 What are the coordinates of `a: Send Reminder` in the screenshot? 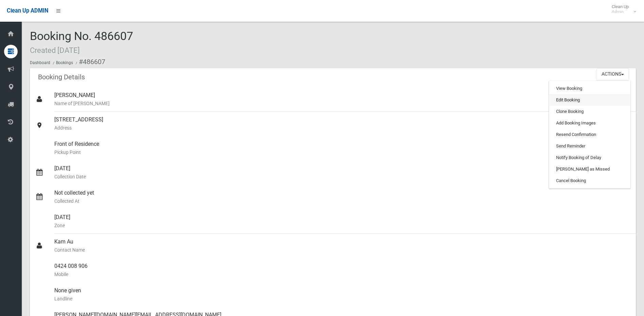 It's located at (590, 146).